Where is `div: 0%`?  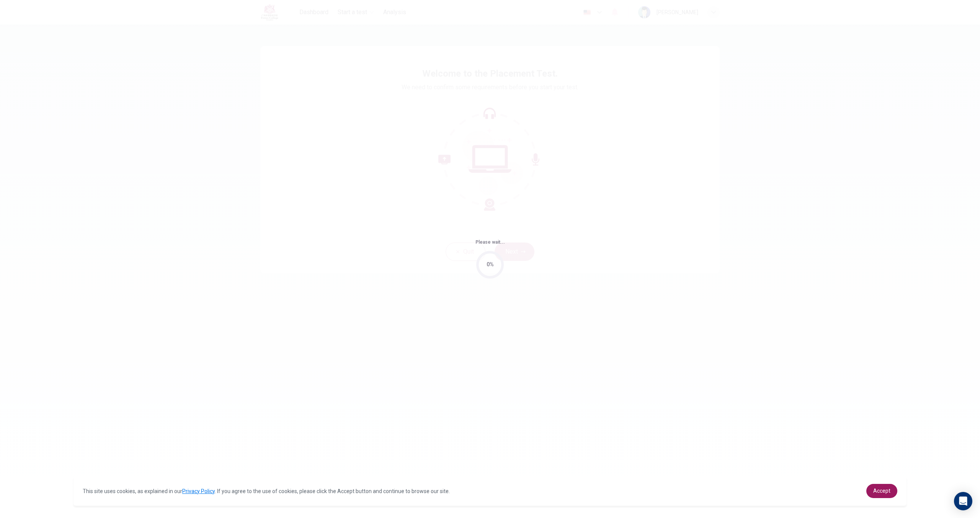
div: 0% is located at coordinates (490, 265).